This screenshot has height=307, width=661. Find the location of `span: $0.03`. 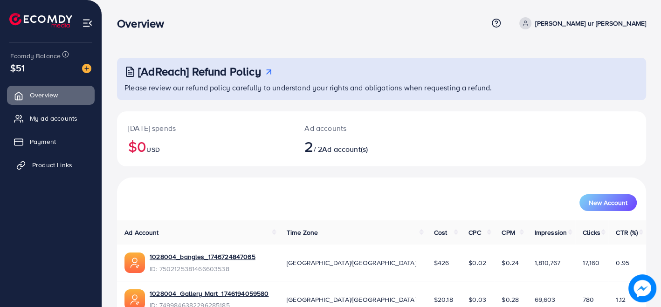

span: $0.03 is located at coordinates (478, 300).